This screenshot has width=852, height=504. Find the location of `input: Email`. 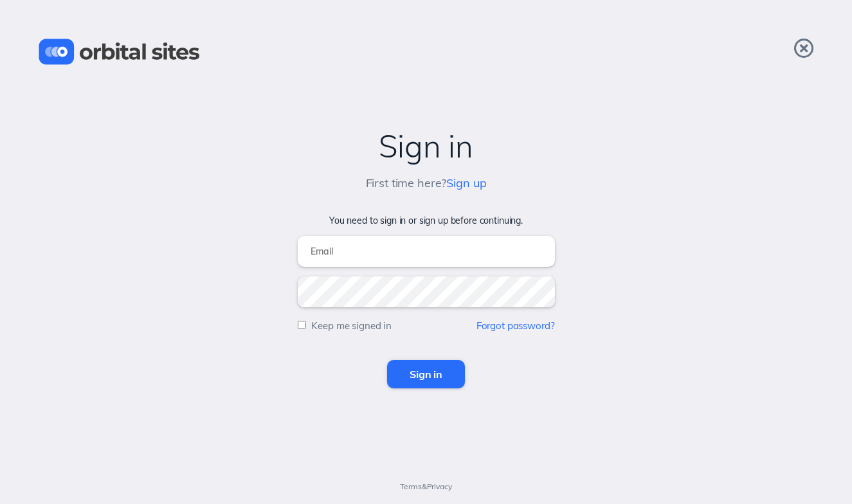

input: Email is located at coordinates (427, 252).